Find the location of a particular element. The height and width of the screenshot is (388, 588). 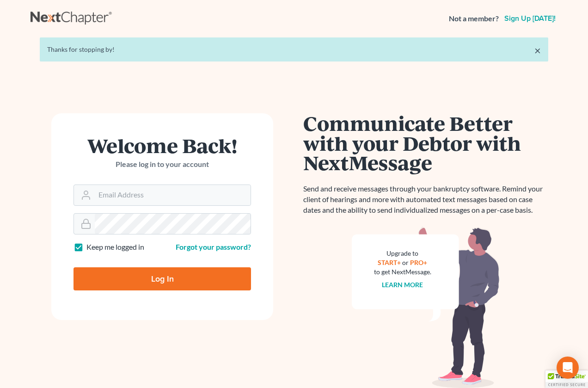

h1: Communicate Better with your Debtor with NextMessage is located at coordinates (425, 143).